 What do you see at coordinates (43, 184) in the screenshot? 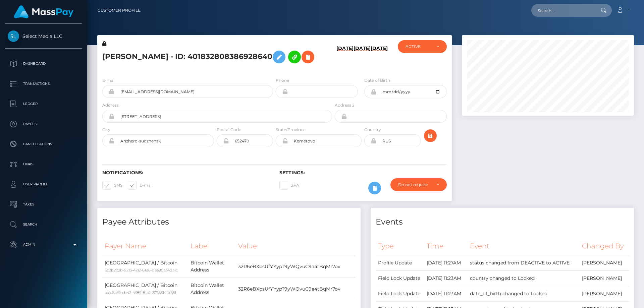
I see `a: User Profile` at bounding box center [43, 184].